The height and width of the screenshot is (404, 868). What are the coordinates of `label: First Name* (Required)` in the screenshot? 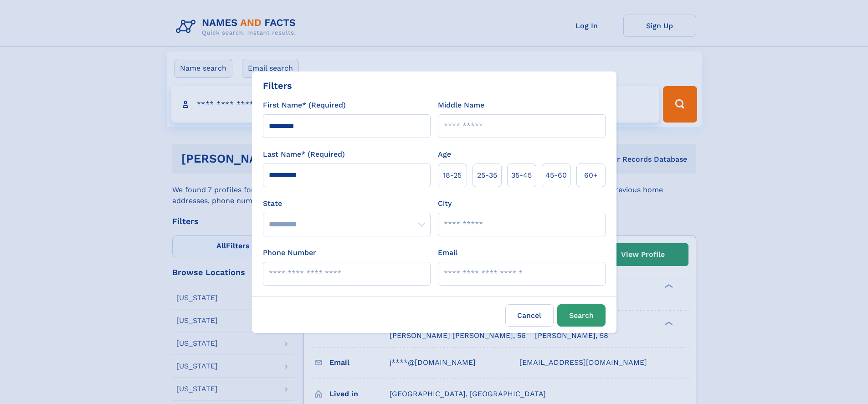 It's located at (305, 105).